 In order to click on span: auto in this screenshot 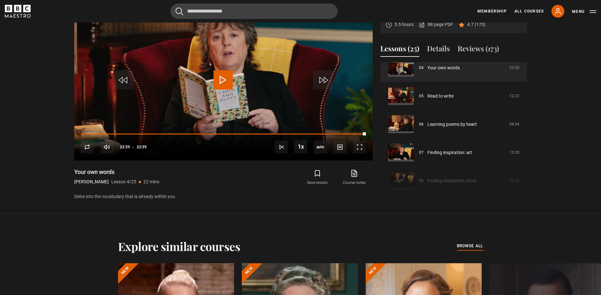, I will do `click(320, 147)`.